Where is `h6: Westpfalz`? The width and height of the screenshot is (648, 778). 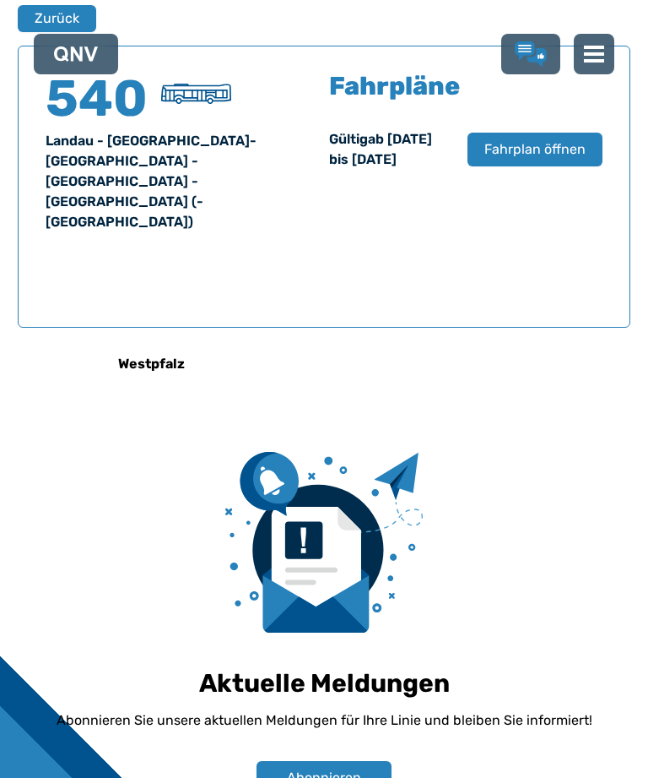
h6: Westpfalz is located at coordinates (151, 364).